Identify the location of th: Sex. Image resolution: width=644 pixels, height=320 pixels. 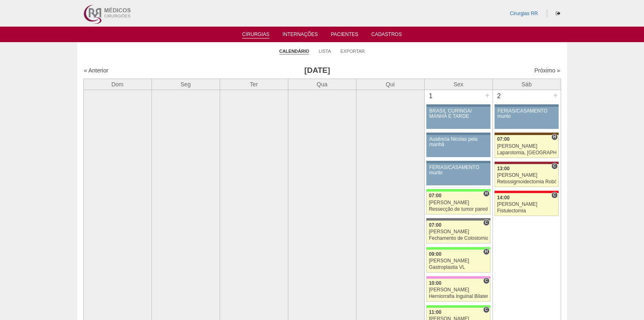
(458, 84).